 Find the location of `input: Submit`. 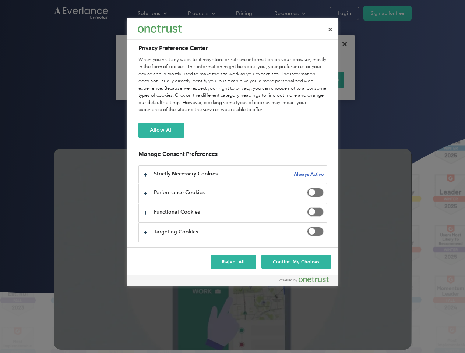

input: Submit is located at coordinates (73, 52).